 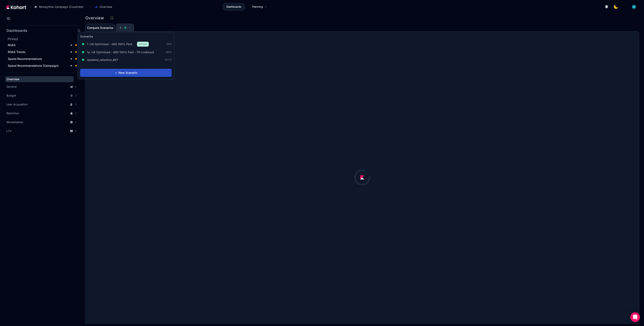 What do you see at coordinates (13, 113) in the screenshot?
I see `span: Retention` at bounding box center [13, 113].